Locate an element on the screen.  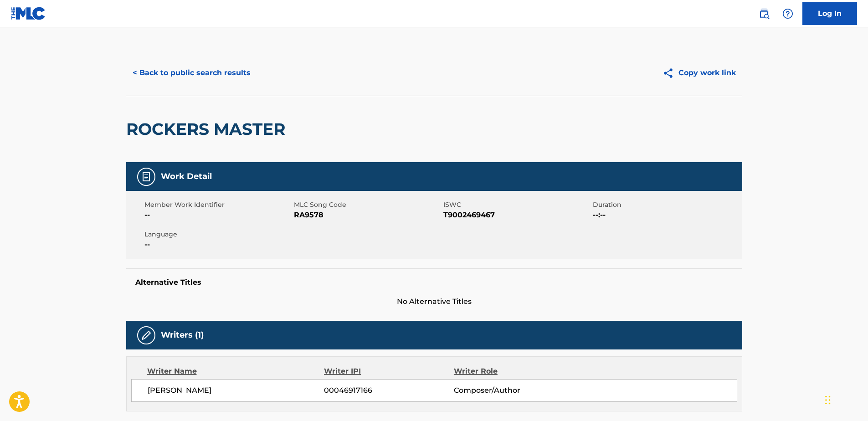
h5: Writers (1) is located at coordinates (183, 335).